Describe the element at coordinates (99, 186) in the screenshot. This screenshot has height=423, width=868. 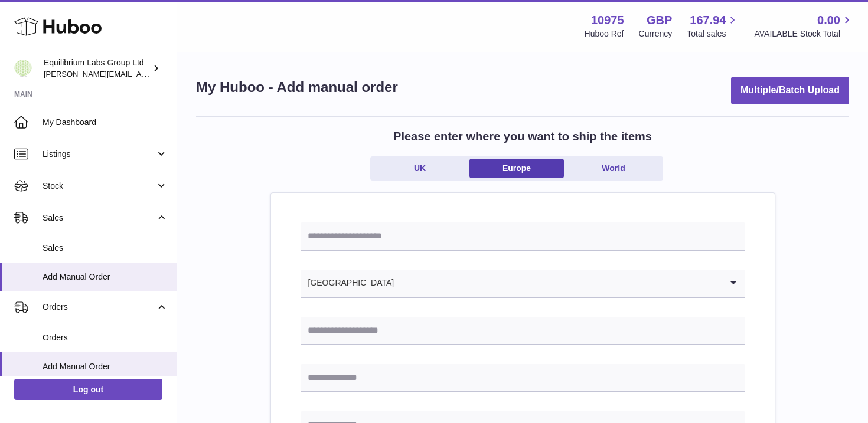
I see `span: Stock` at that location.